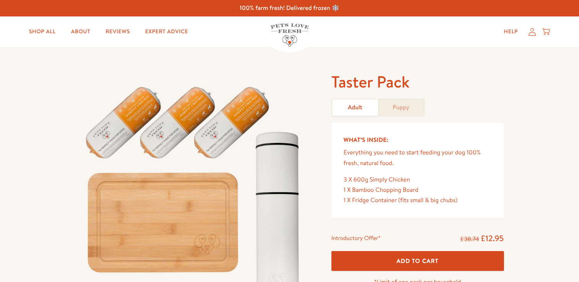  I want to click on a: Help, so click(511, 32).